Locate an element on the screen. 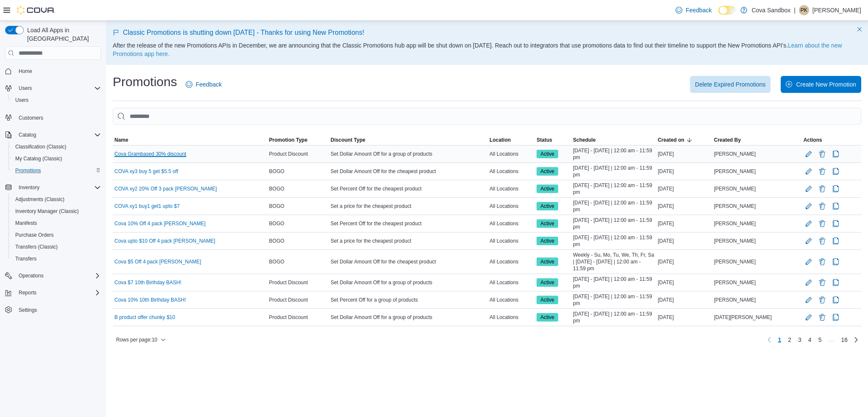 The width and height of the screenshot is (868, 417). span: Promotion Type is located at coordinates (288, 140).